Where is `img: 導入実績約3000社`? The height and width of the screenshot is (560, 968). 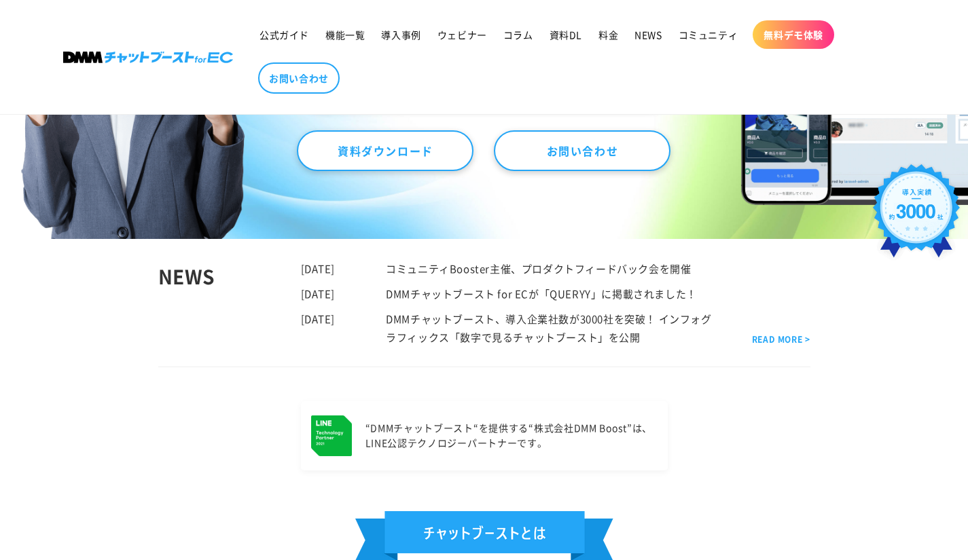 img: 導入実績約3000社 is located at coordinates (916, 215).